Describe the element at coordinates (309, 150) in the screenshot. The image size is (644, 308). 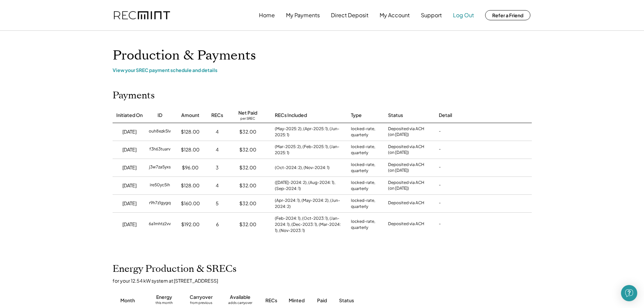
I see `div: (Mar-2025: 2), (Feb-2025: 1), (Jan-2025: 1)` at that location.